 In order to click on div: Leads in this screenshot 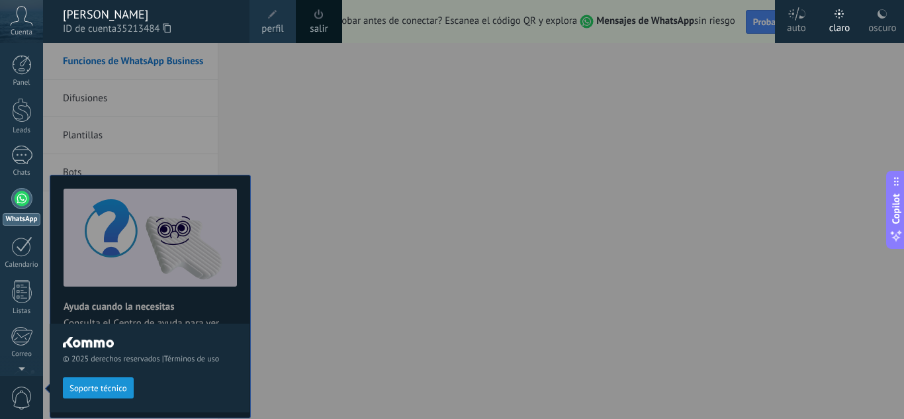, I will do `click(22, 130)`.